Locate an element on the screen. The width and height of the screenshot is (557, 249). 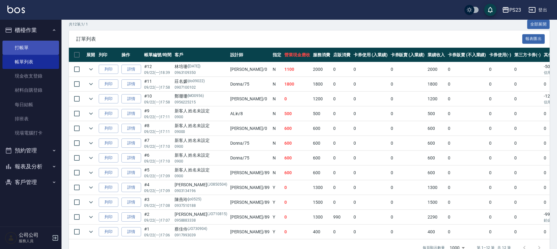
p: 服務人員 is located at coordinates (34, 241).